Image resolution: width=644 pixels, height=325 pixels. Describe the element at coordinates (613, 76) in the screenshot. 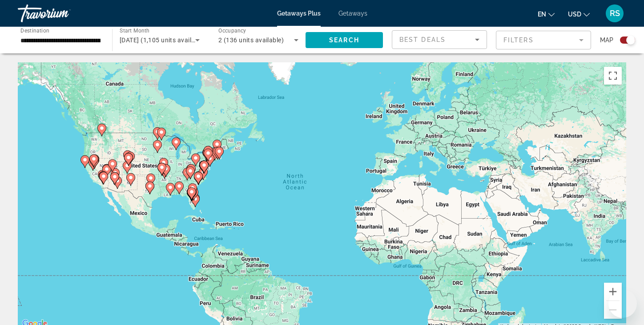

I see `button: Toggle fullscreen view` at that location.